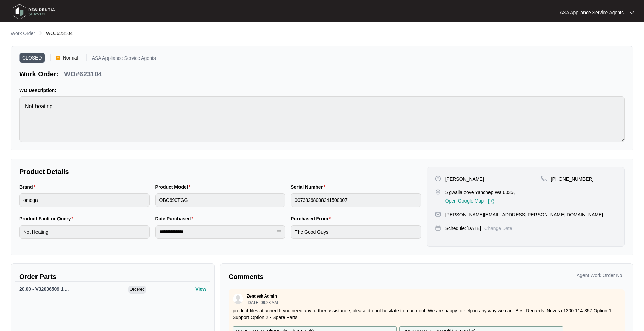  I want to click on p: View, so click(201, 289).